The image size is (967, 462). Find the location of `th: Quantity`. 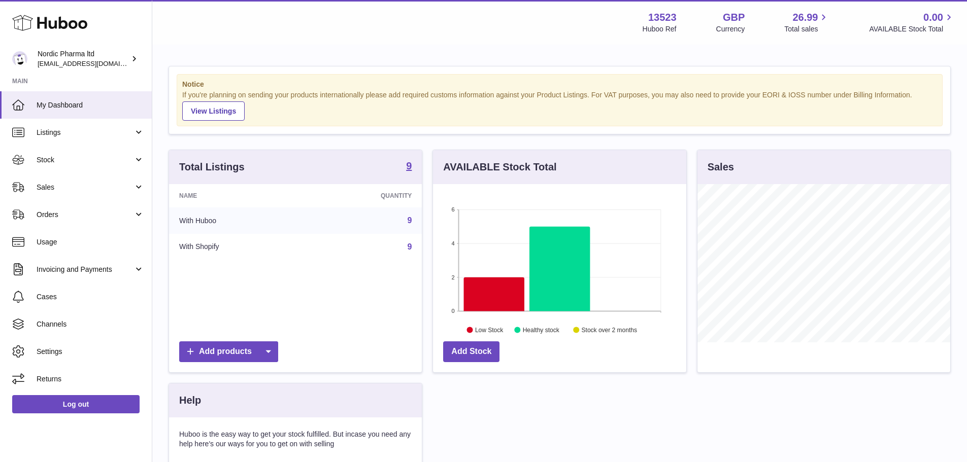

th: Quantity is located at coordinates (364, 196).